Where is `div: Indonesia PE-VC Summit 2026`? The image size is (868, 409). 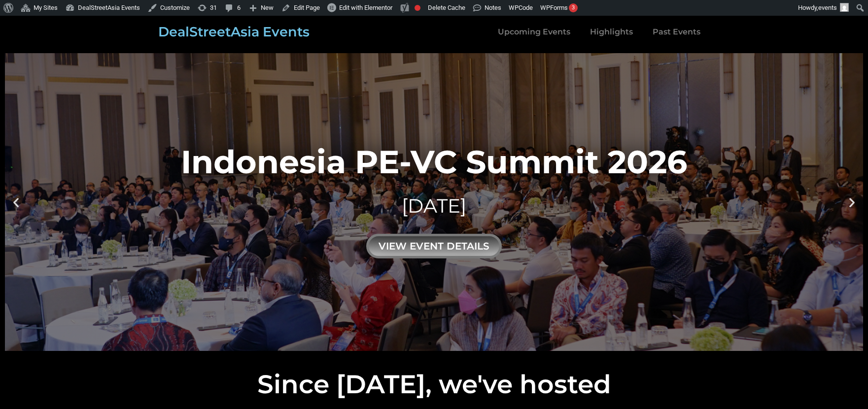 div: Indonesia PE-VC Summit 2026 is located at coordinates (434, 161).